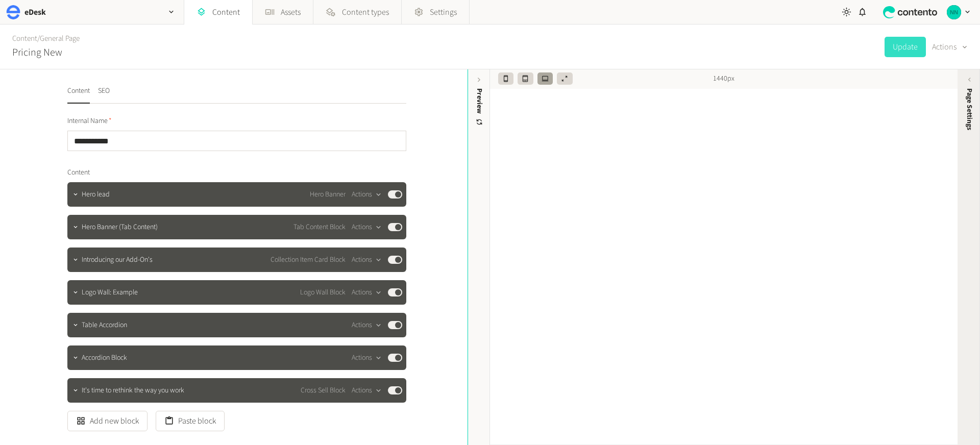 Image resolution: width=980 pixels, height=445 pixels. I want to click on h2: eDesk, so click(35, 12).